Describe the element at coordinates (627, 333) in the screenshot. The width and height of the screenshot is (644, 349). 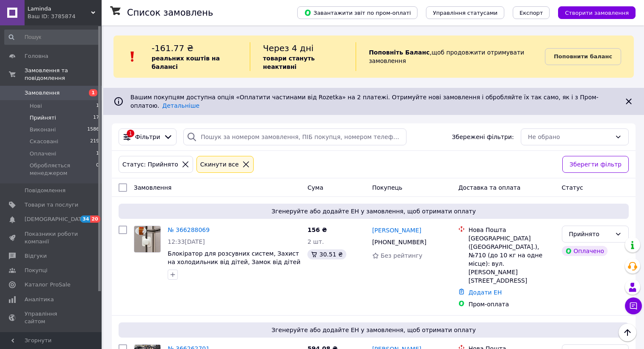
I see `button: Наверх` at that location.